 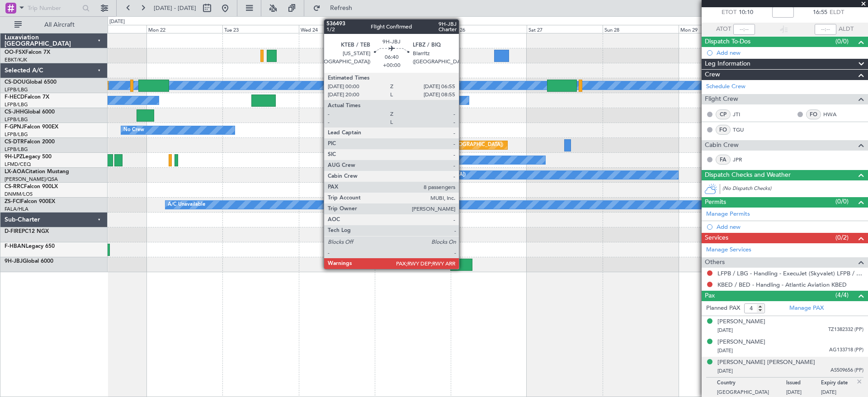 I want to click on a: Manage Permits, so click(x=728, y=214).